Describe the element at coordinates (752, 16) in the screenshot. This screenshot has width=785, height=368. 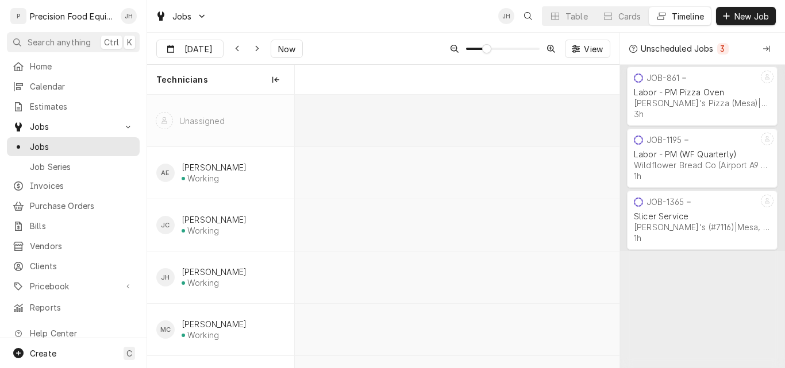
I see `span: New Job` at that location.